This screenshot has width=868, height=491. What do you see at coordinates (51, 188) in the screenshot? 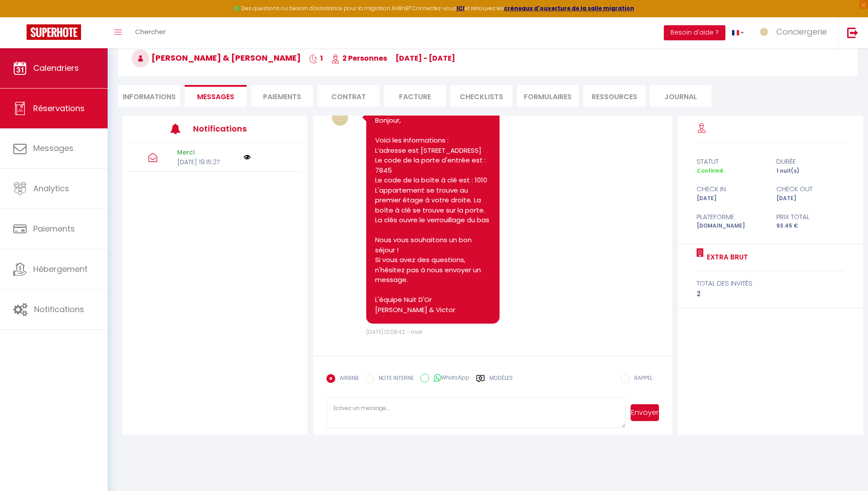
I see `span: Analytics` at bounding box center [51, 188].